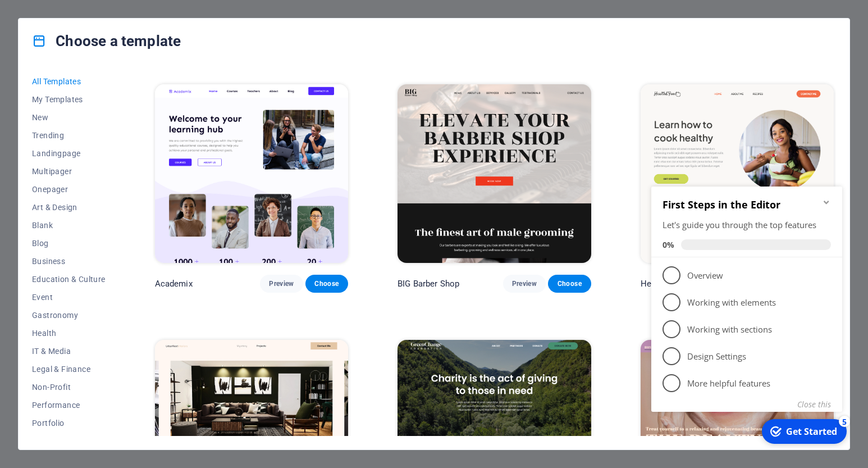 The image size is (868, 468). What do you see at coordinates (668, 283) in the screenshot?
I see `p: Health & Food` at bounding box center [668, 283].